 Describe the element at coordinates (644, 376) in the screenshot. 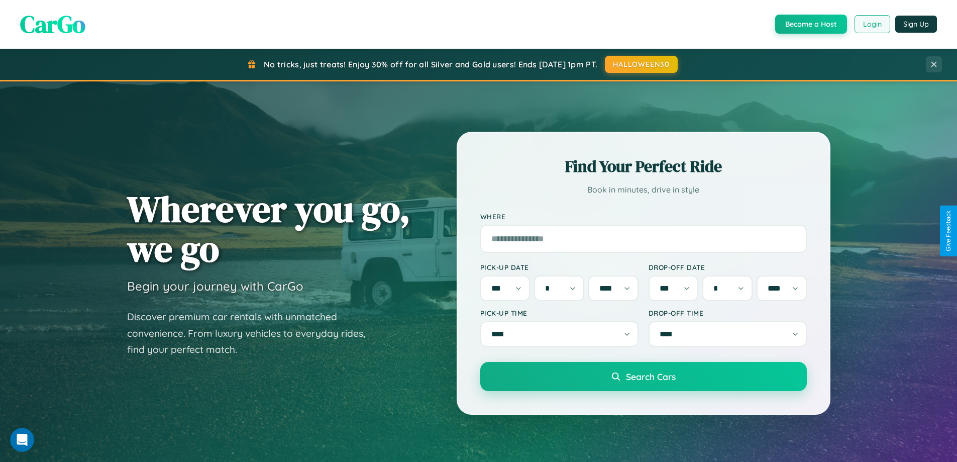

I see `button: Search Cars` at that location.